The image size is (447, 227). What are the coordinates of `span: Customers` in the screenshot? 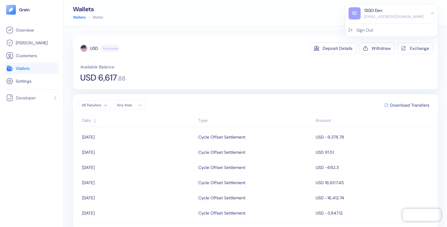 It's located at (26, 56).